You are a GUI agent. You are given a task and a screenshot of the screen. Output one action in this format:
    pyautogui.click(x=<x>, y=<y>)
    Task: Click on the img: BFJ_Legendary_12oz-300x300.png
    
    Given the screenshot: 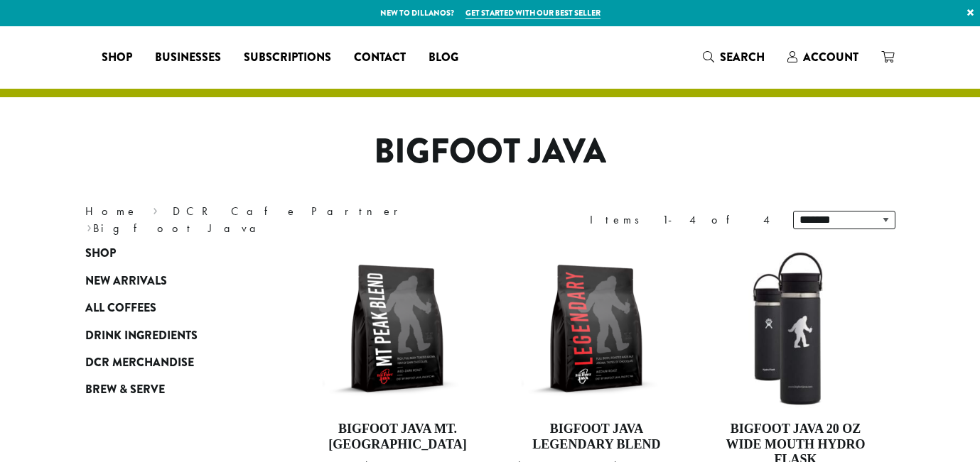 What is the action you would take?
    pyautogui.click(x=597, y=329)
    